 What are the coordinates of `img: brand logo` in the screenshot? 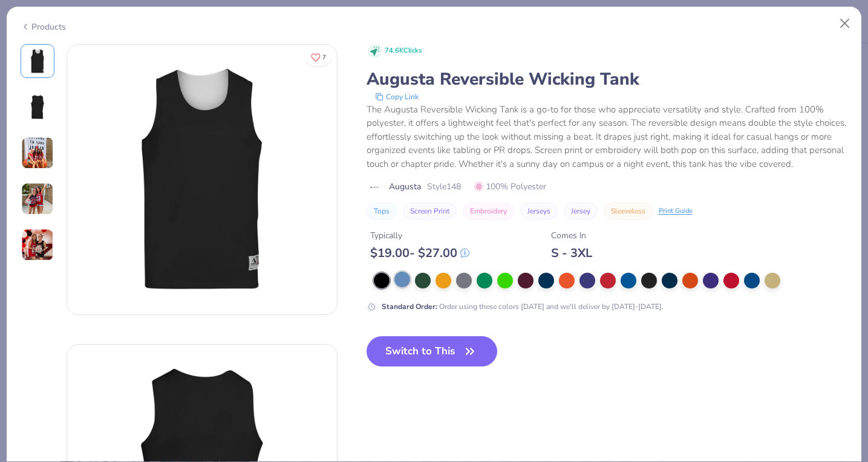 It's located at (374, 188).